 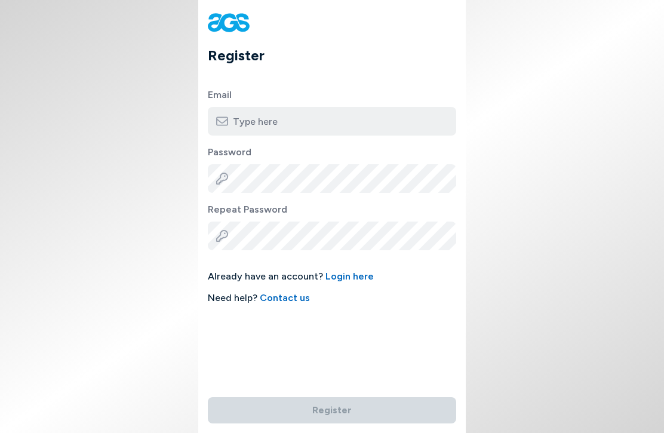 What do you see at coordinates (332, 210) in the screenshot?
I see `label: Repeat Password` at bounding box center [332, 210].